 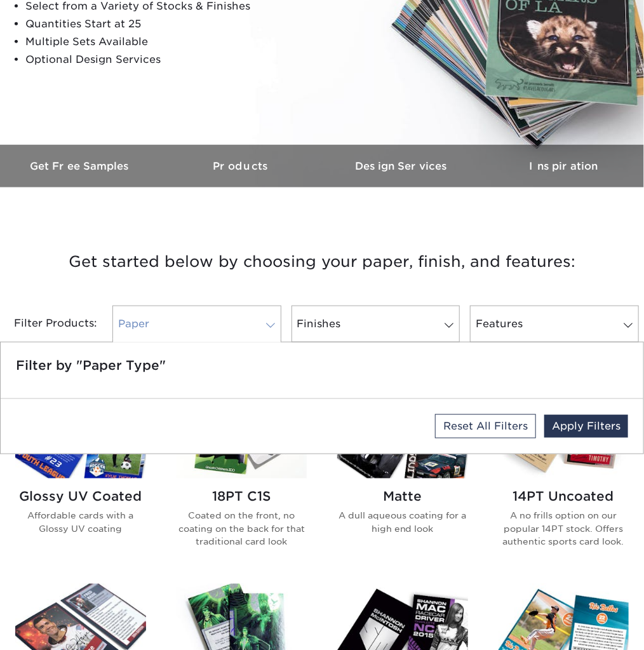 What do you see at coordinates (564, 496) in the screenshot?
I see `h2: 14PT Uncoated` at bounding box center [564, 496].